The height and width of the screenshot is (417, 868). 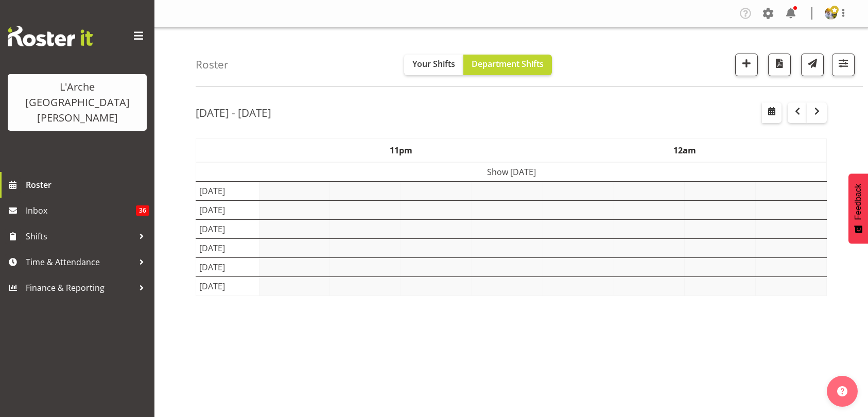 I want to click on span: Roster, so click(x=88, y=185).